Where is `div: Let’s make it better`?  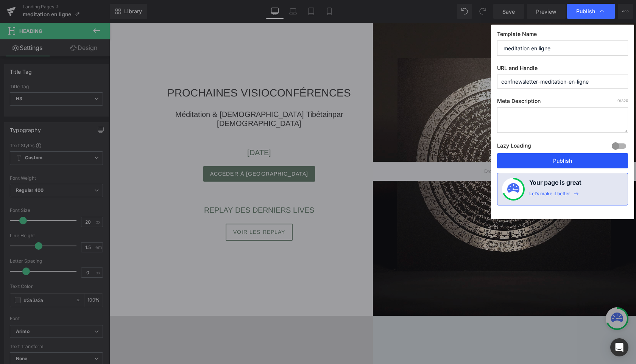
div: Let’s make it better is located at coordinates (550, 196).